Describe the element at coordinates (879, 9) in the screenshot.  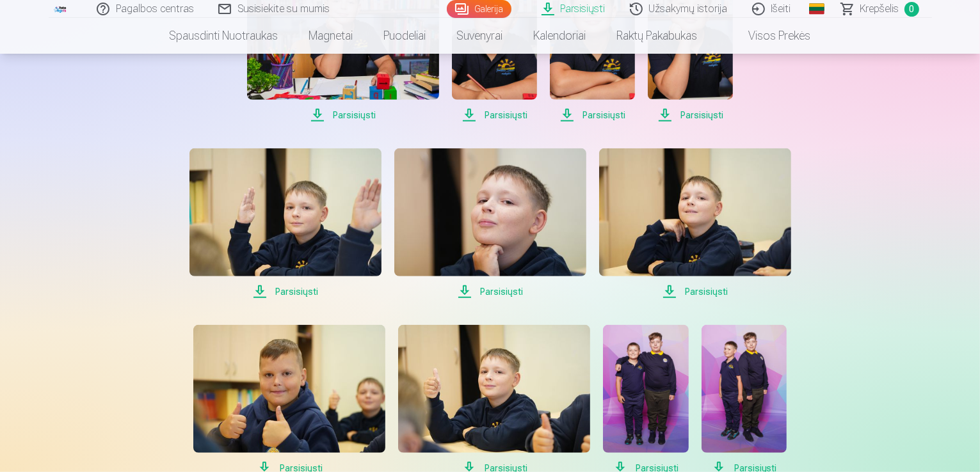
I see `span: Krepšelis` at that location.